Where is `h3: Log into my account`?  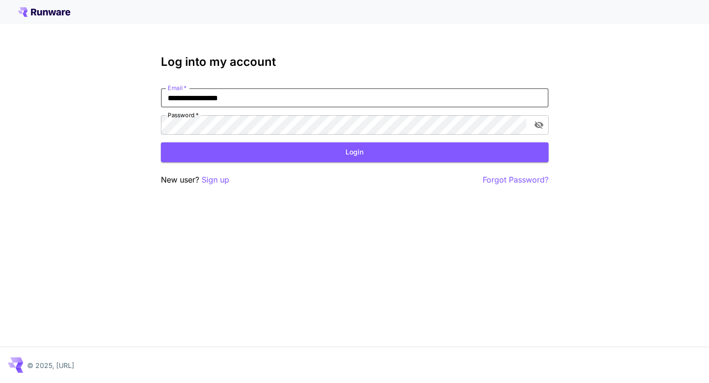
h3: Log into my account is located at coordinates (355, 62).